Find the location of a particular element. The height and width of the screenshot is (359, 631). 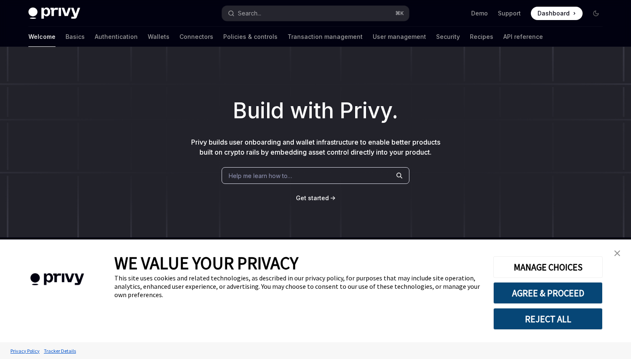

a: Connectors is located at coordinates (196, 37).